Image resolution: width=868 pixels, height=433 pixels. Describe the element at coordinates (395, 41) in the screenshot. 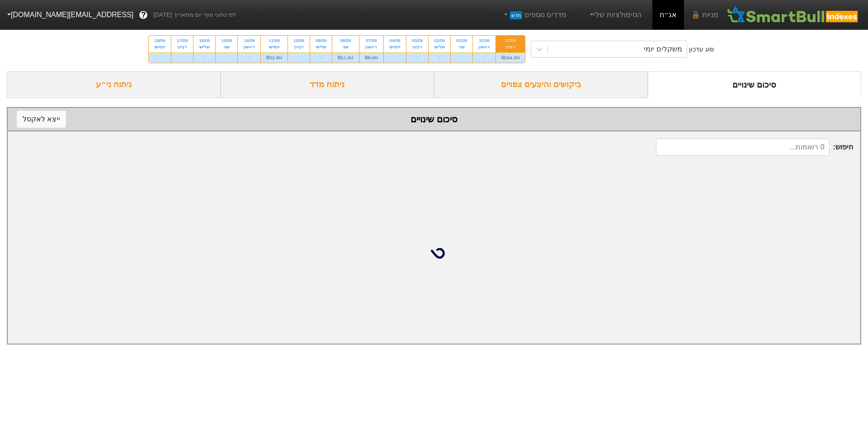

I see `div: 04/09` at that location.